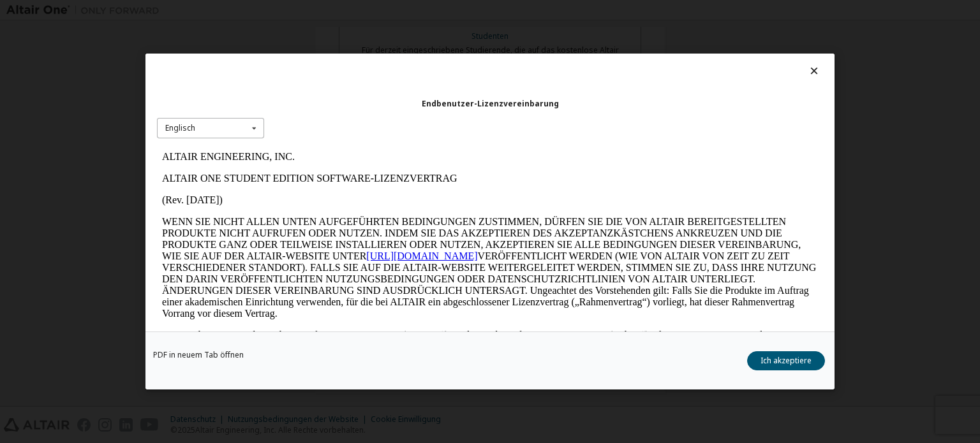  What do you see at coordinates (331, 212) in the screenshot?
I see `font: Dieser Altair One Student Edition Software-Lizenzvertrag („Vertrag“) wird zwischen Altair Enginee...` at bounding box center [331, 212].